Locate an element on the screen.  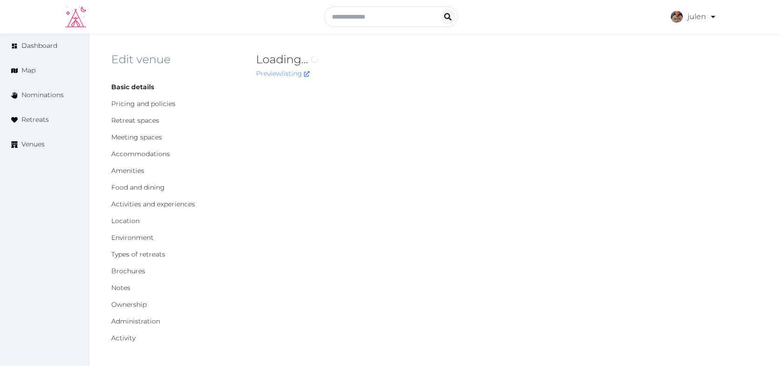
a: Administration is located at coordinates (135, 322).